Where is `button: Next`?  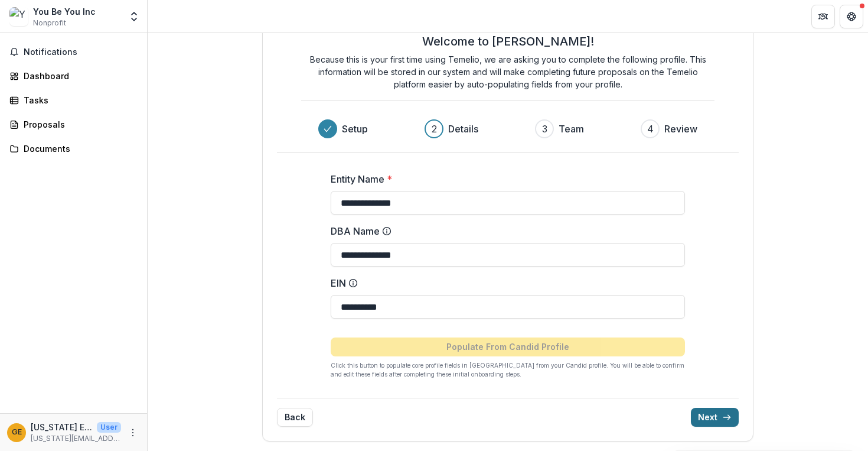 button: Next is located at coordinates (715, 417).